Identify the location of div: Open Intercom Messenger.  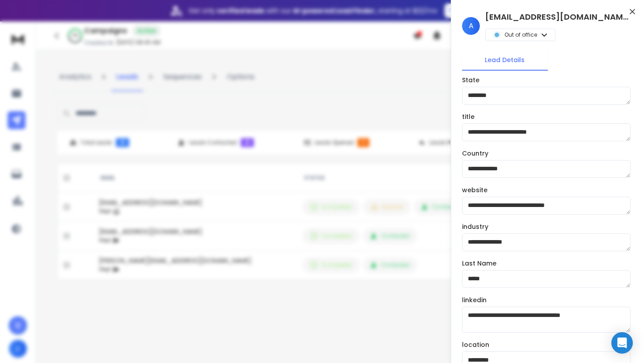
(622, 343).